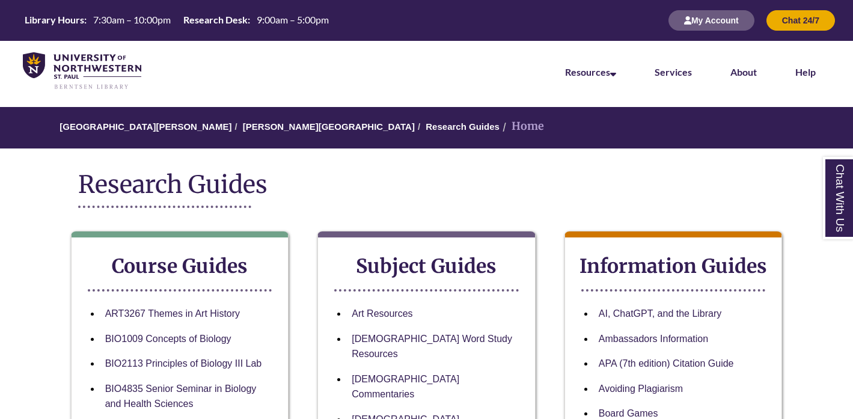 This screenshot has height=419, width=853. I want to click on a: Chat 24/7, so click(801, 20).